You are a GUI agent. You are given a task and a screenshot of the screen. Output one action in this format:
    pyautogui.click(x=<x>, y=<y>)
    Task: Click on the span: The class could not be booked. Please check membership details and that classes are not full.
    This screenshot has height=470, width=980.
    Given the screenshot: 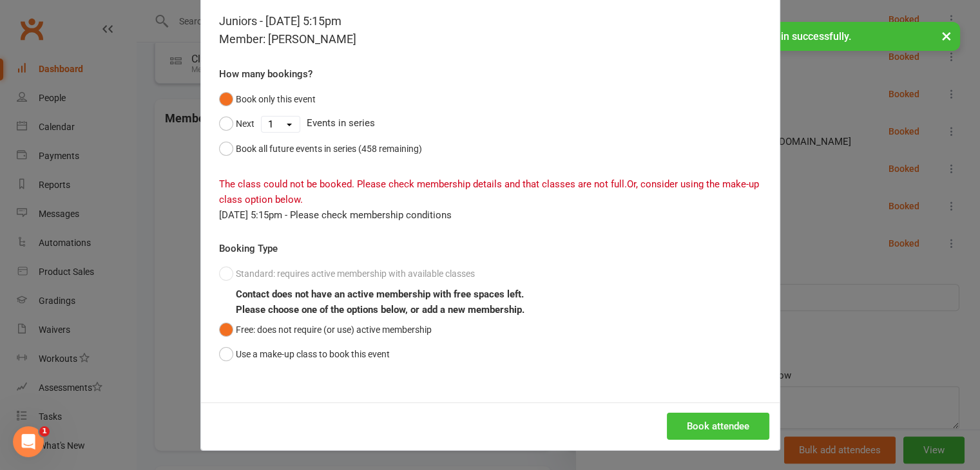 What is the action you would take?
    pyautogui.click(x=423, y=184)
    